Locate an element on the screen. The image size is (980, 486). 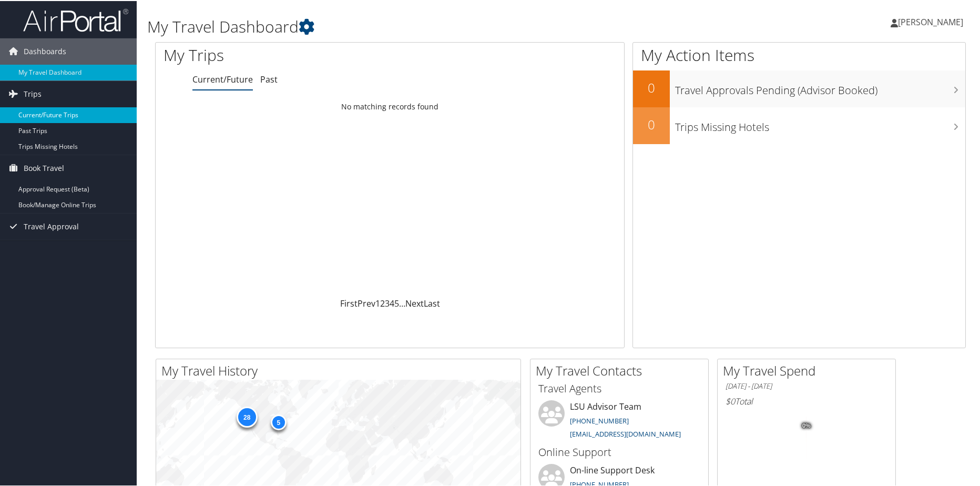
a: 0Travel Approvals Pending (Advisor Booked) is located at coordinates (799, 88).